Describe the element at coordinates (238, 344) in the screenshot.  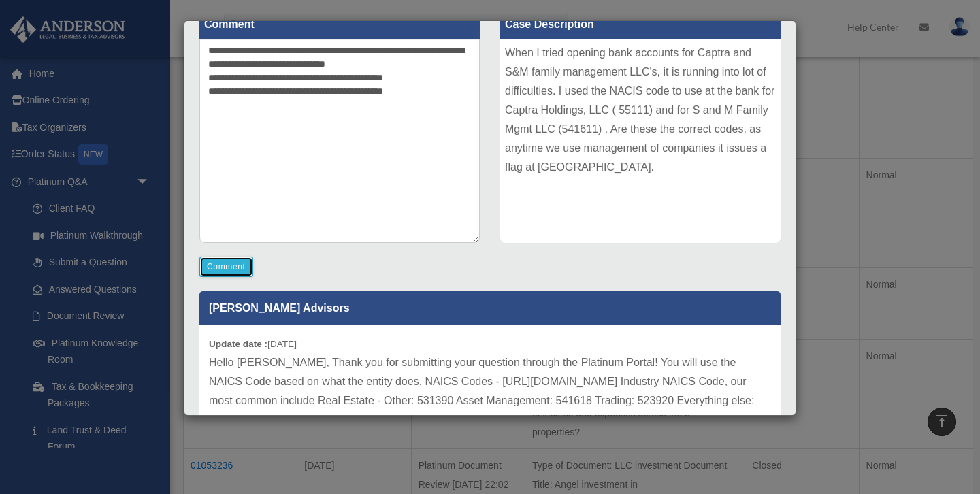
I see `b: Update date :` at that location.